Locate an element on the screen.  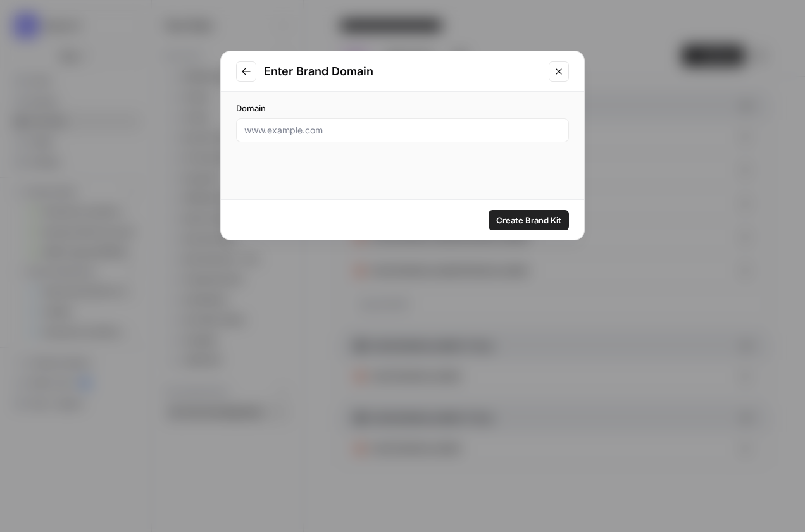
label: Domain is located at coordinates (403, 108).